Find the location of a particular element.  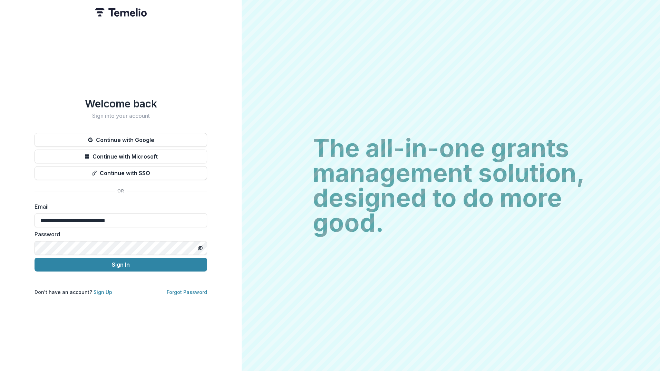

h1: Welcome back is located at coordinates (121, 104).